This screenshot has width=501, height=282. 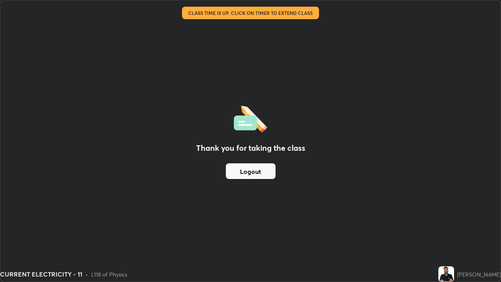 What do you see at coordinates (109, 274) in the screenshot?
I see `div: L118 of Physics` at bounding box center [109, 274].